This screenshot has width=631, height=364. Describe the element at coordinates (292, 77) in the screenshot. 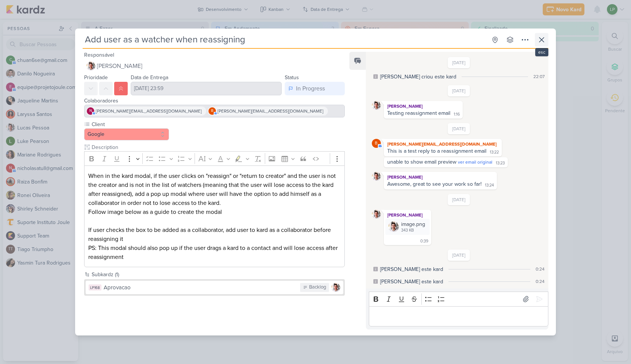

I see `label: Status` at that location.